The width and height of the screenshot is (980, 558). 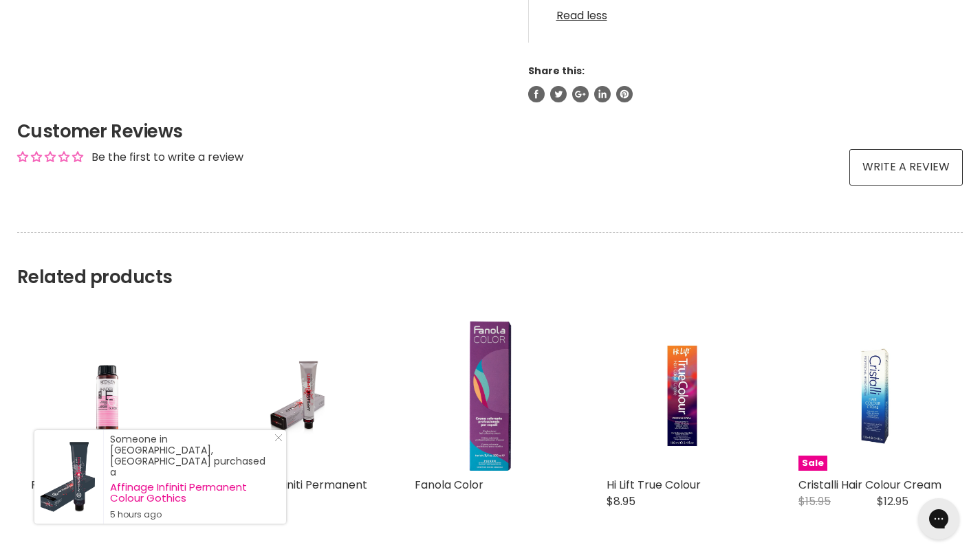 What do you see at coordinates (489, 395) in the screenshot?
I see `img: Fanola Color` at bounding box center [489, 395].